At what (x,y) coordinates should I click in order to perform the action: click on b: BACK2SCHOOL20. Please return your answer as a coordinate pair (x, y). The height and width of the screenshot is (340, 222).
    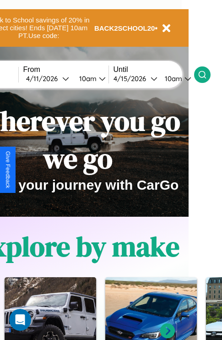
    Looking at the image, I should click on (125, 28).